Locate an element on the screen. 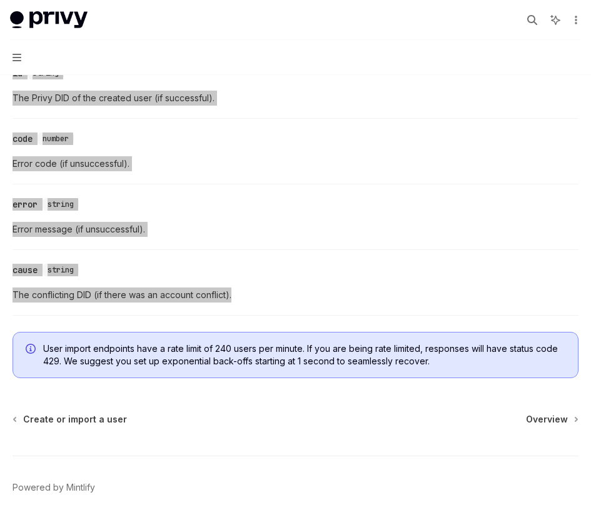 This screenshot has width=591, height=525. svg: Info is located at coordinates (32, 350).